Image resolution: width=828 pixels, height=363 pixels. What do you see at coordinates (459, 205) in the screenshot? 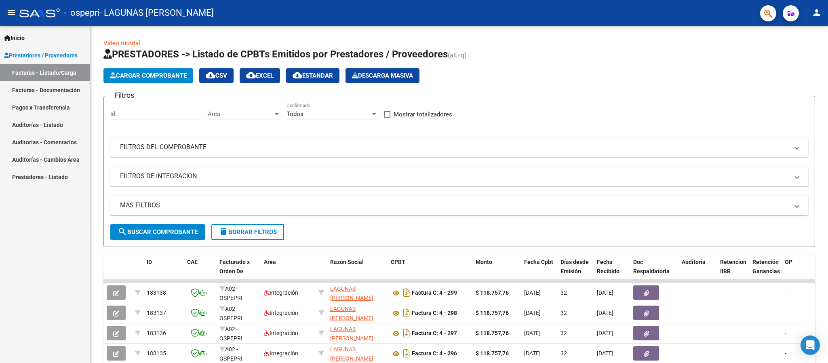
I see `mat-expansion-panel-header: MAS FILTROS` at bounding box center [459, 205].